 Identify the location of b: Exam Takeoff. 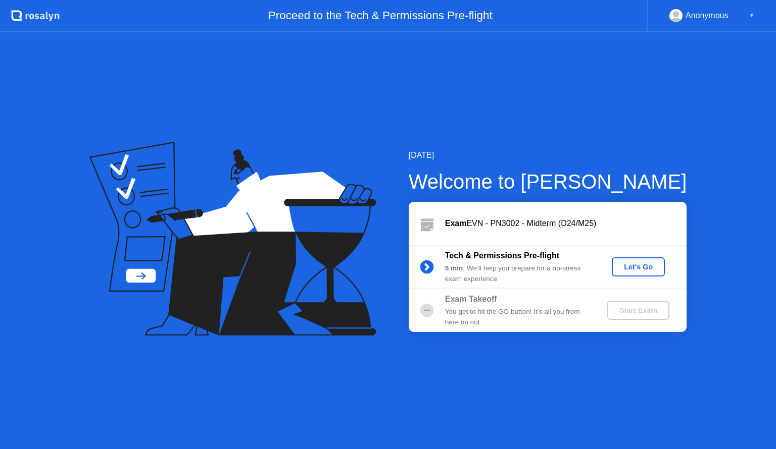
(471, 299).